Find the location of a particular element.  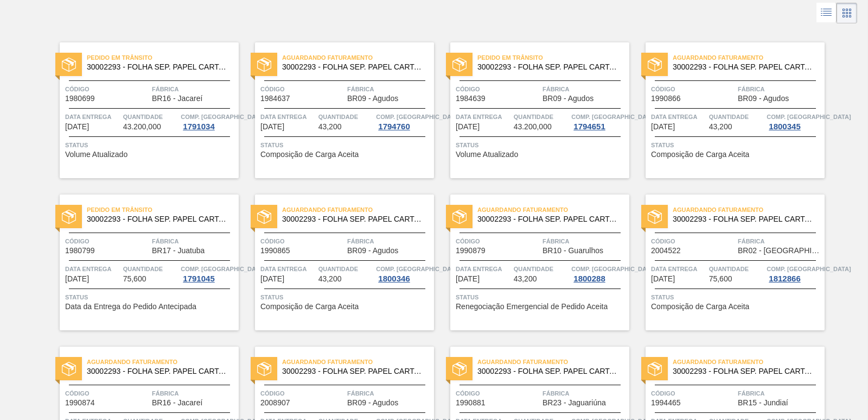

div: 1800346 is located at coordinates (394, 279).